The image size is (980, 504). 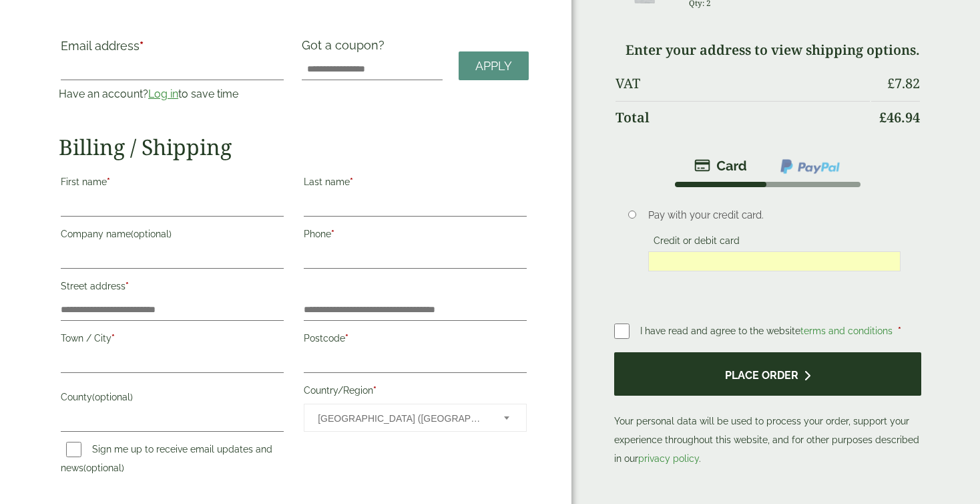 What do you see at coordinates (415, 236) in the screenshot?
I see `label: Phone` at bounding box center [415, 236].